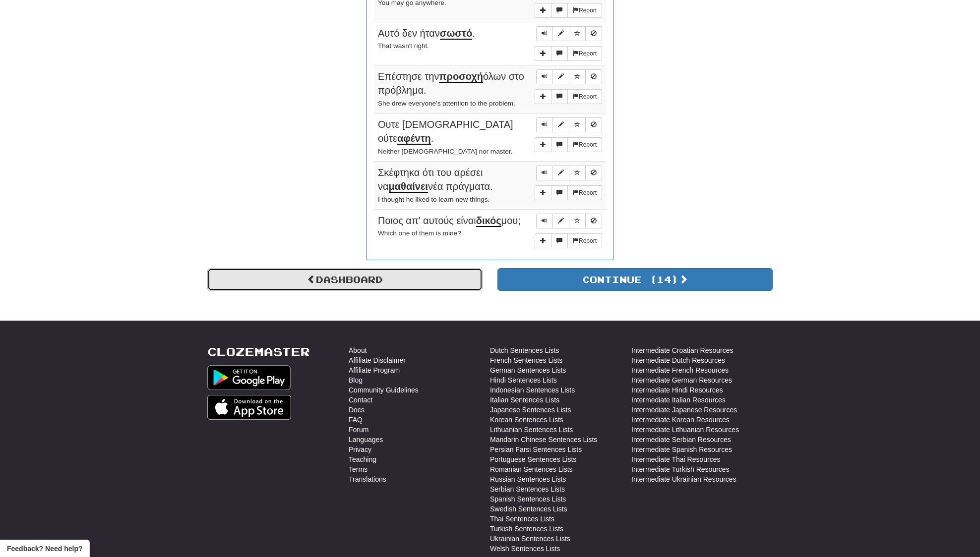 Image resolution: width=980 pixels, height=557 pixels. What do you see at coordinates (681, 449) in the screenshot?
I see `a: Intermediate Spanish Resources` at bounding box center [681, 449].